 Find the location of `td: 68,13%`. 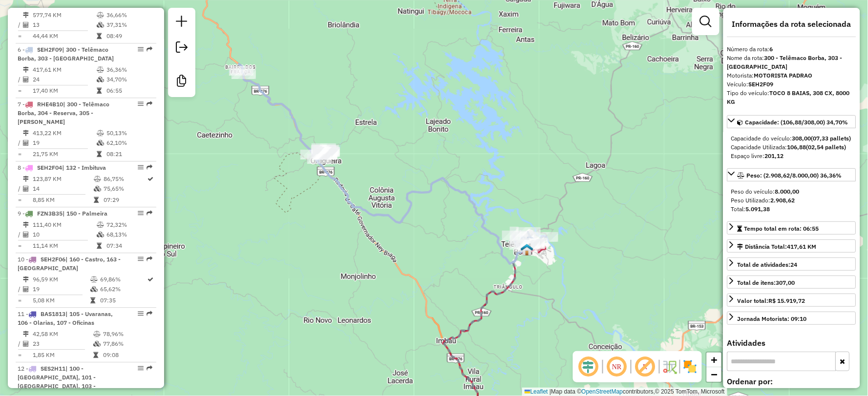

td: 68,13% is located at coordinates (129, 234).